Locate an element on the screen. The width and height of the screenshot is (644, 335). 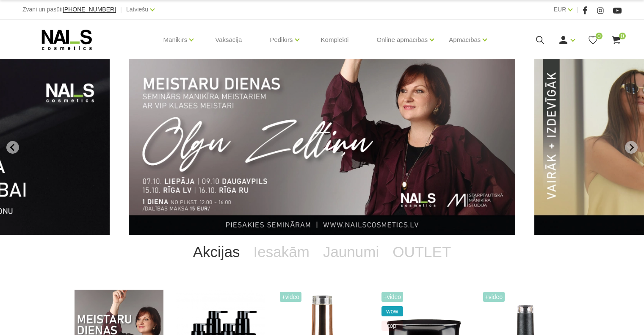
a: Apmācības is located at coordinates (464, 40).